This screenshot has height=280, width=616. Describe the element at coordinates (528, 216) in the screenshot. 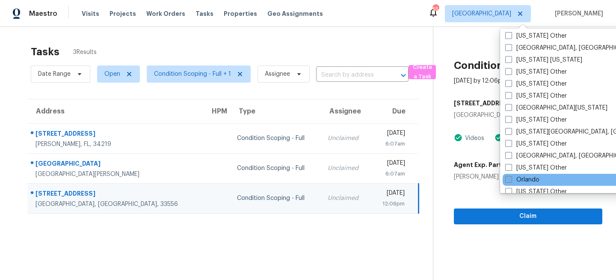

I see `button: Claim` at that location.